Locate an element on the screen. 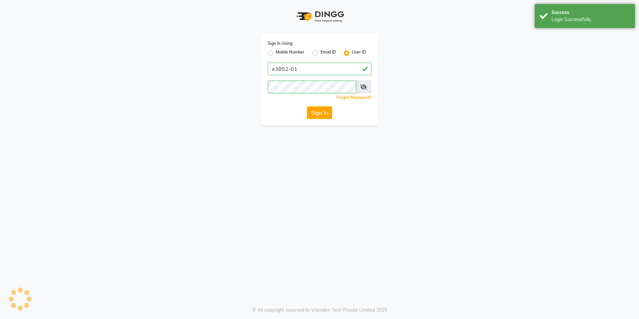 The width and height of the screenshot is (639, 319). div: Login Successfully. is located at coordinates (591, 19).